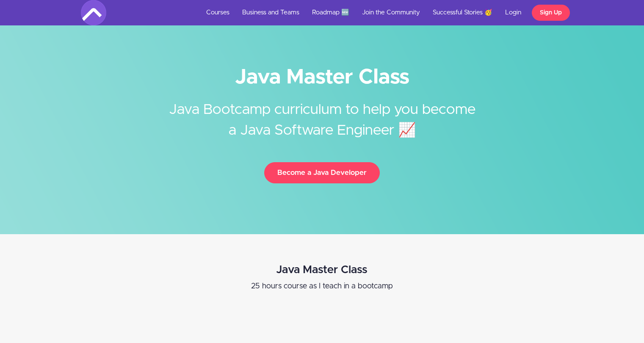 This screenshot has height=343, width=644. I want to click on p: 25 hours course as I teach in a bootcamp, so click(322, 286).